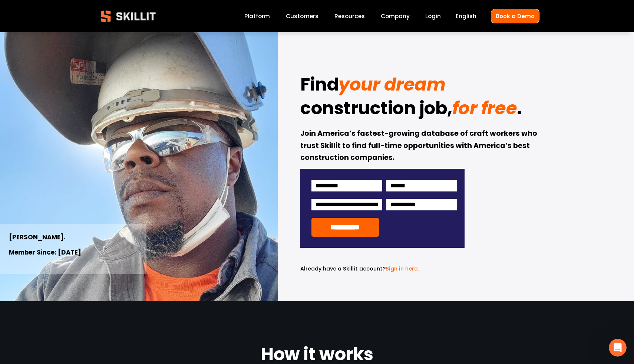 The width and height of the screenshot is (634, 364). Describe the element at coordinates (395, 16) in the screenshot. I see `a: Company` at that location.